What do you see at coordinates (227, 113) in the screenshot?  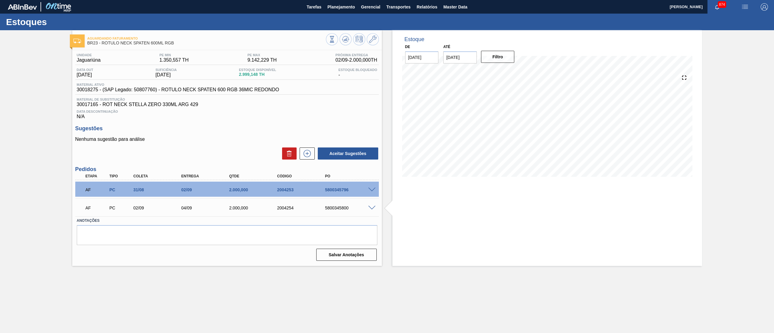 I see `div: N/A` at bounding box center [227, 113].